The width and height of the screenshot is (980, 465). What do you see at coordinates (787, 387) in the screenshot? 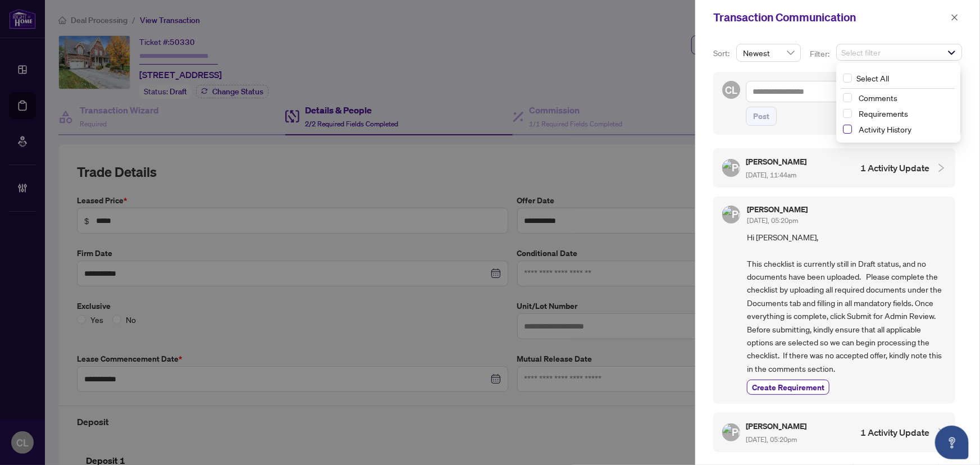
I see `span: Create Requirement` at bounding box center [787, 387].